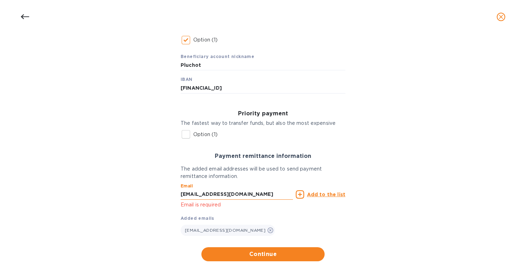 Image resolution: width=526 pixels, height=269 pixels. What do you see at coordinates (187, 187) in the screenshot?
I see `label: Email` at bounding box center [187, 187].